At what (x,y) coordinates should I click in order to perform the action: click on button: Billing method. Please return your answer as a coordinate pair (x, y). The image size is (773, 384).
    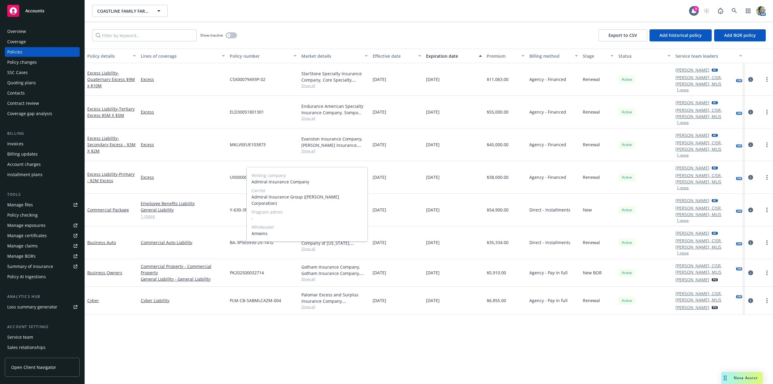
    Looking at the image, I should click on (554, 56).